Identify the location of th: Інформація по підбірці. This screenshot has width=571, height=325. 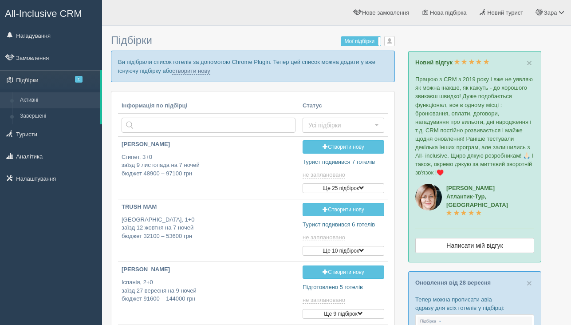
(208, 106).